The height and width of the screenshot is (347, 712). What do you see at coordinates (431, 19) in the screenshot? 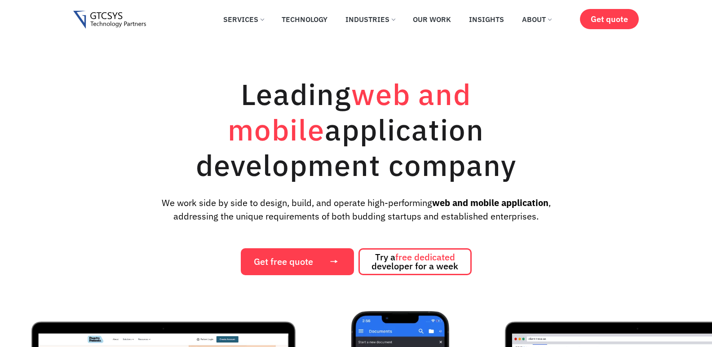
I see `a: Our Work` at bounding box center [431, 19].